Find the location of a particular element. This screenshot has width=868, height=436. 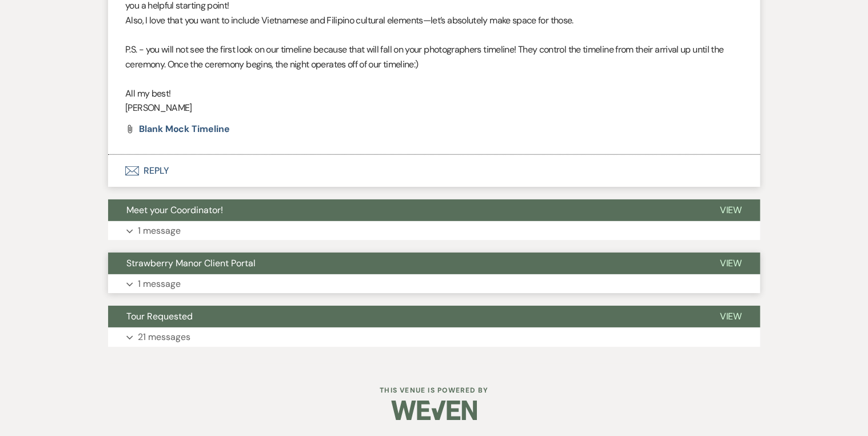

p: All my best! is located at coordinates (434, 94).